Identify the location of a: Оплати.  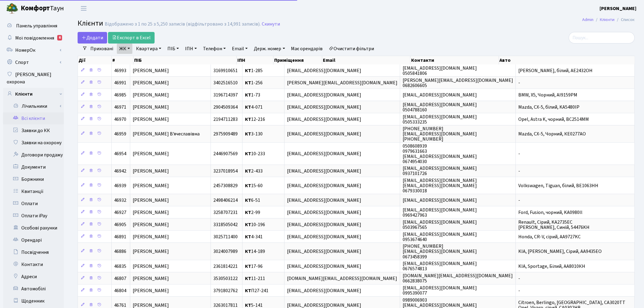
(34, 203).